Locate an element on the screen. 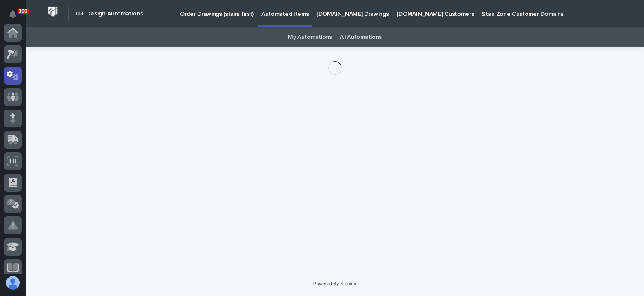 The image size is (644, 296). a: Powered By Stacker is located at coordinates (335, 284).